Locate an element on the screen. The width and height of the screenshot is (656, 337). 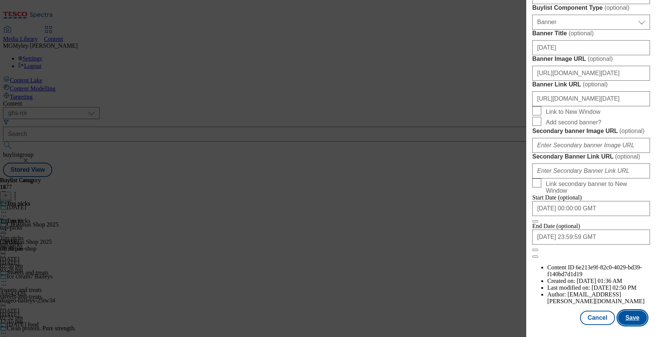
span: Add second banner? is located at coordinates (574, 123).